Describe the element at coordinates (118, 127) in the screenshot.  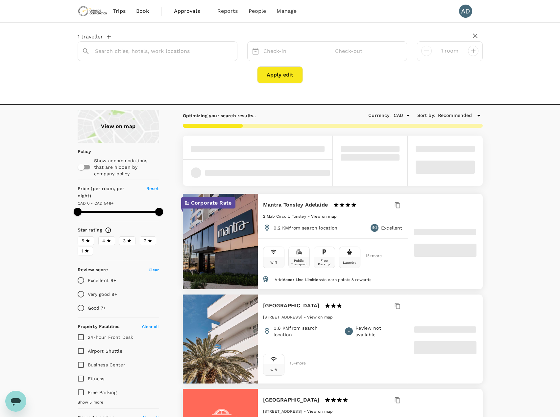
I see `div: View on map` at that location.